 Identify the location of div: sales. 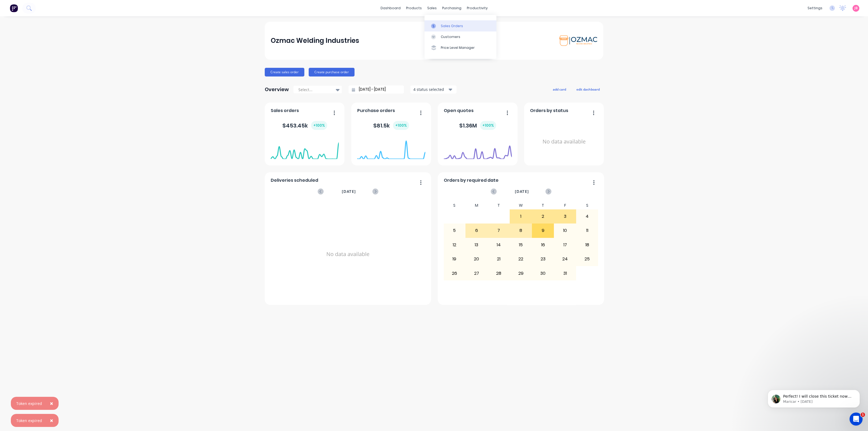
(432, 8).